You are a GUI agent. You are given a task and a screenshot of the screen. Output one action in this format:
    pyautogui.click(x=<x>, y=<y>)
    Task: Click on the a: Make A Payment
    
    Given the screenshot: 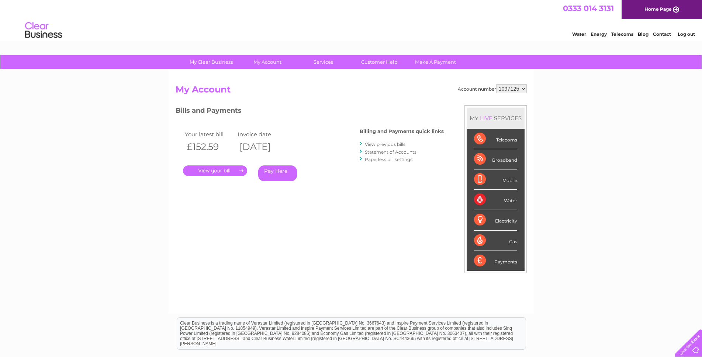 What is the action you would take?
    pyautogui.click(x=435, y=62)
    